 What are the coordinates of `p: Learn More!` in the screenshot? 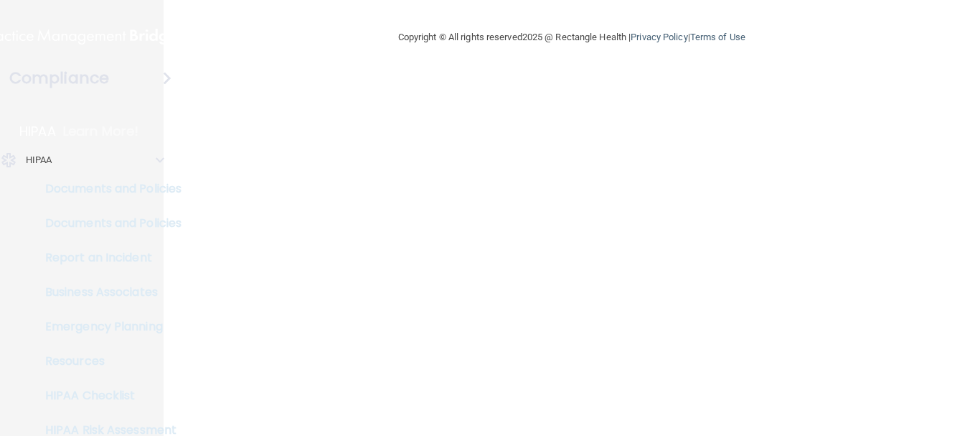 It's located at (101, 131).